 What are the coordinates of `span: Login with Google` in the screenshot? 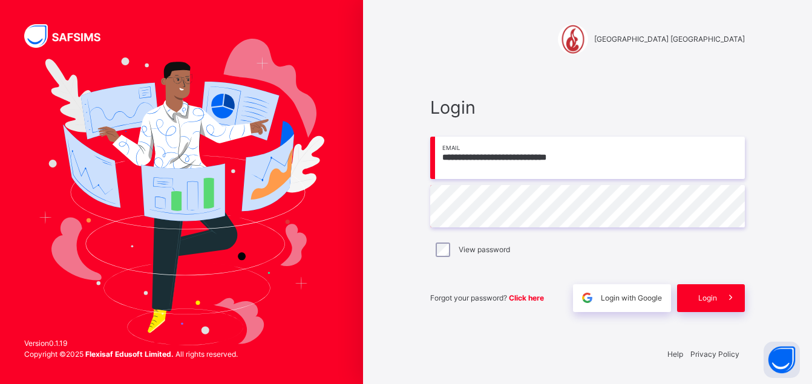 It's located at (631, 298).